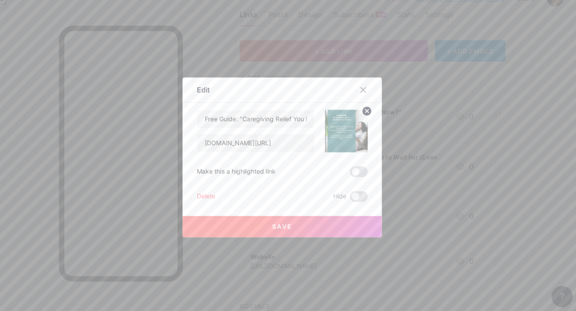 The width and height of the screenshot is (576, 311). What do you see at coordinates (219, 191) in the screenshot?
I see `div: Delete` at bounding box center [219, 191].